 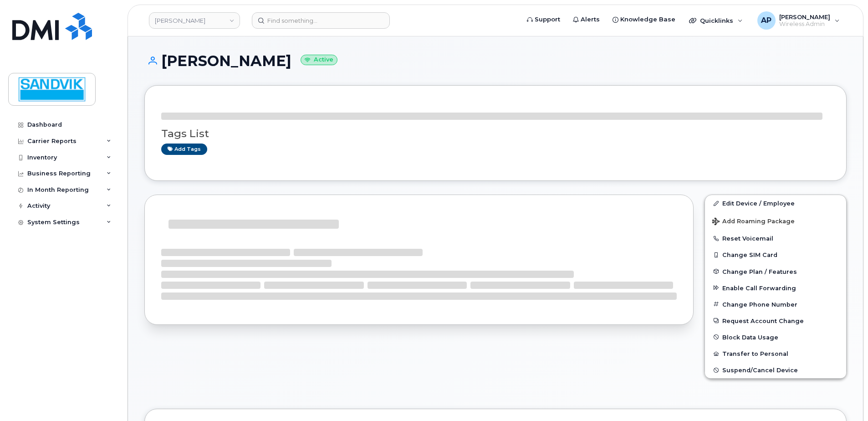 I want to click on button: Request Account Change, so click(x=776, y=321).